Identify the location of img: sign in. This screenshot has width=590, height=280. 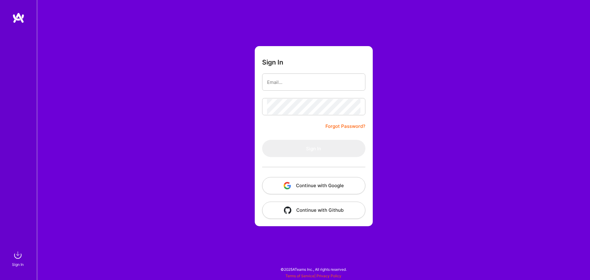
(18, 255).